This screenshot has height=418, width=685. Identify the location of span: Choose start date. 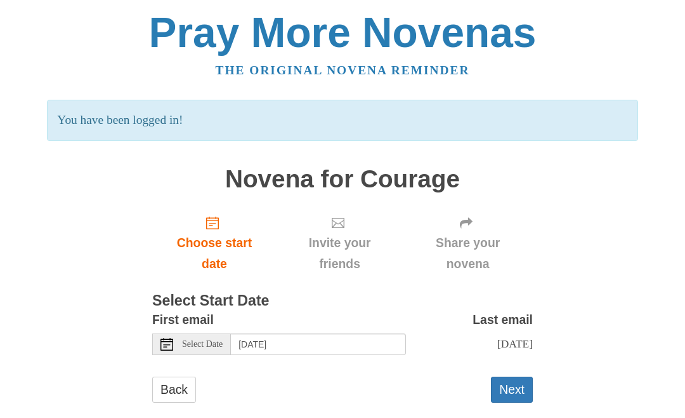
(214, 253).